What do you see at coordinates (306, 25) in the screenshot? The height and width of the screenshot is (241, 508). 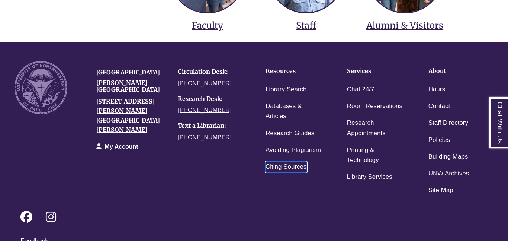 I see `h3: Staff` at bounding box center [306, 25].